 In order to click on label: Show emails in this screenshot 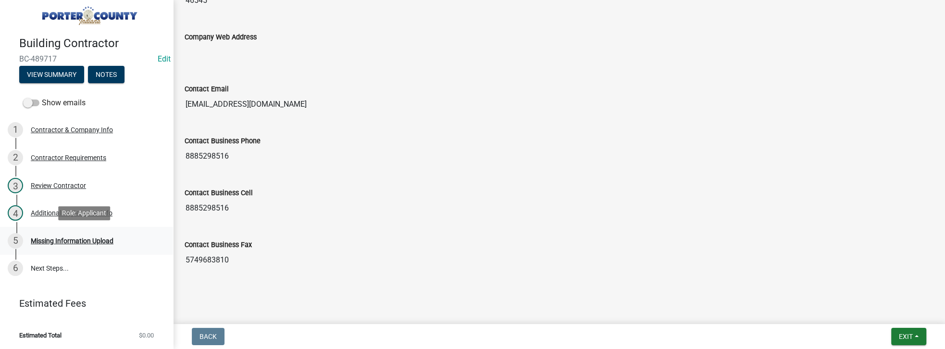, I will do `click(54, 103)`.